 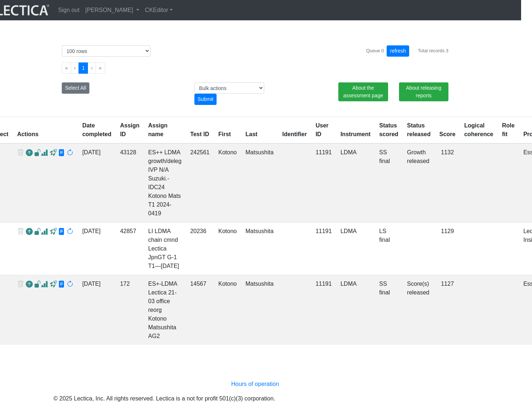 What do you see at coordinates (206, 99) in the screenshot?
I see `div: Submit` at bounding box center [206, 99].